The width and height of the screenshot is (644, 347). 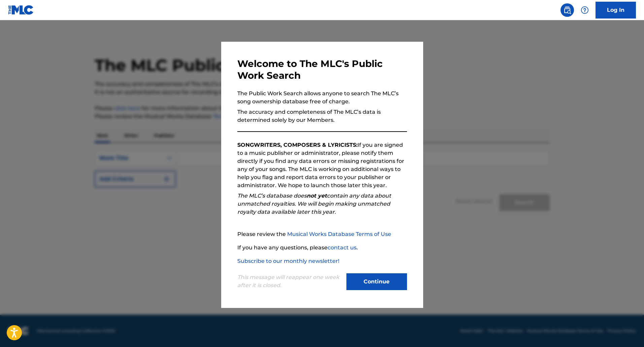 What do you see at coordinates (567, 10) in the screenshot?
I see `img: search` at bounding box center [567, 10].